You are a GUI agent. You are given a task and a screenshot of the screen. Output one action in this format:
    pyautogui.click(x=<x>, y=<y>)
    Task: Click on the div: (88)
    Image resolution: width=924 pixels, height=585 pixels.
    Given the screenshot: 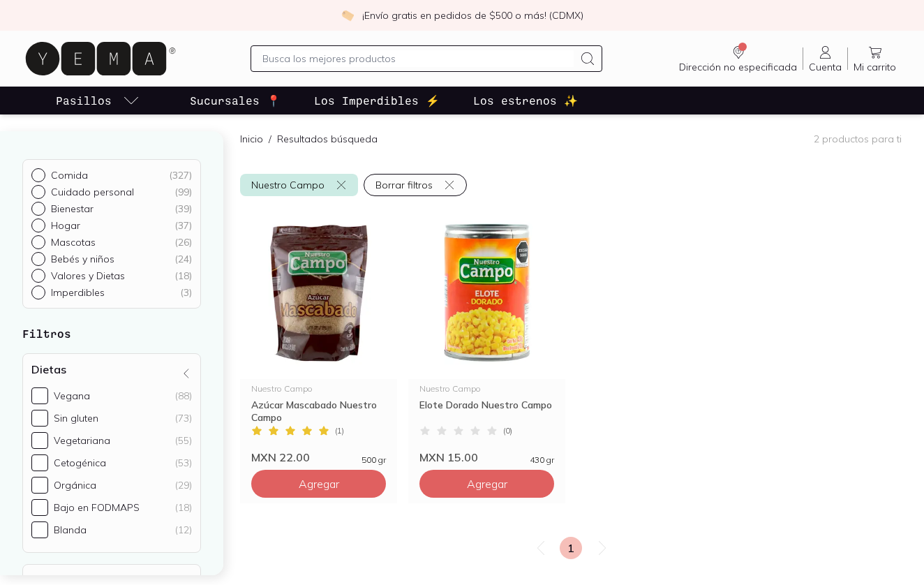 What is the action you would take?
    pyautogui.click(x=184, y=396)
    